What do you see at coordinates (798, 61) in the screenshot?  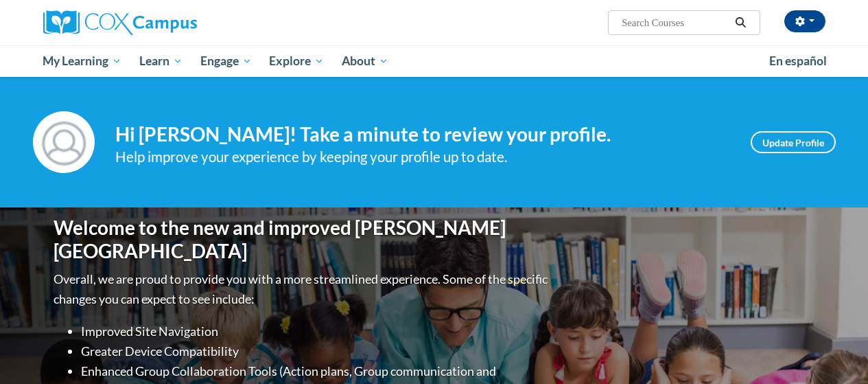 I see `a: En español` at bounding box center [798, 61].